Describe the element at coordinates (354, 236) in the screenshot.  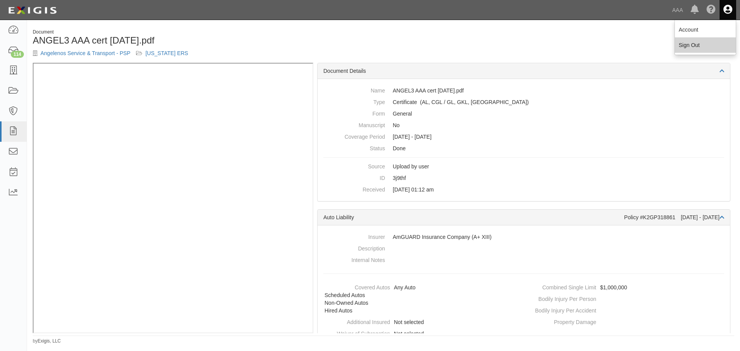
I see `dt: Insurer` at that location.